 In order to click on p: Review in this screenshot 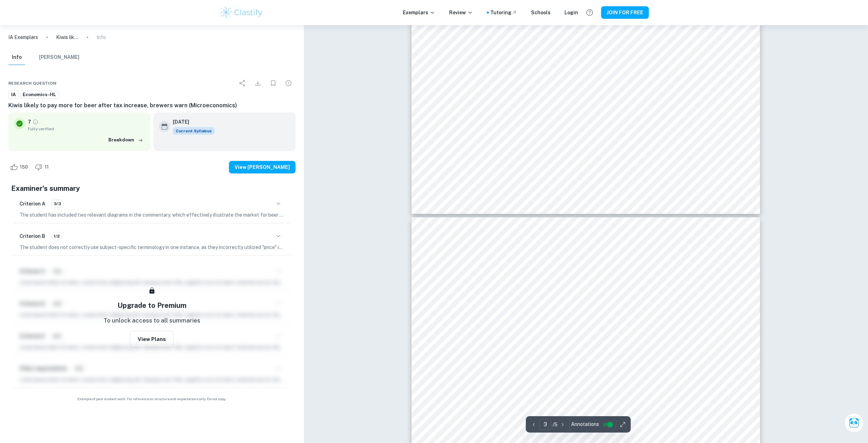, I will do `click(461, 12)`.